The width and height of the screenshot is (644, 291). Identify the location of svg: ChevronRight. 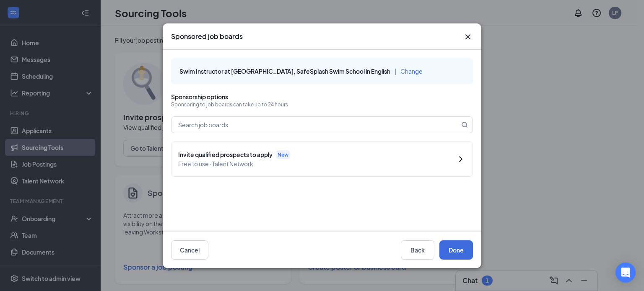
(461, 159).